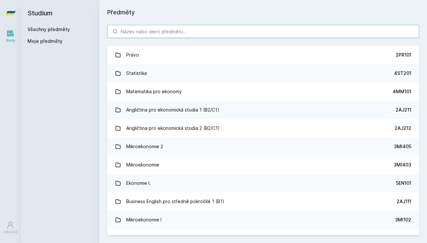 The width and height of the screenshot is (427, 243). Describe the element at coordinates (175, 201) in the screenshot. I see `div: Business English pro středně pokročilé 1 (B1)` at that location.